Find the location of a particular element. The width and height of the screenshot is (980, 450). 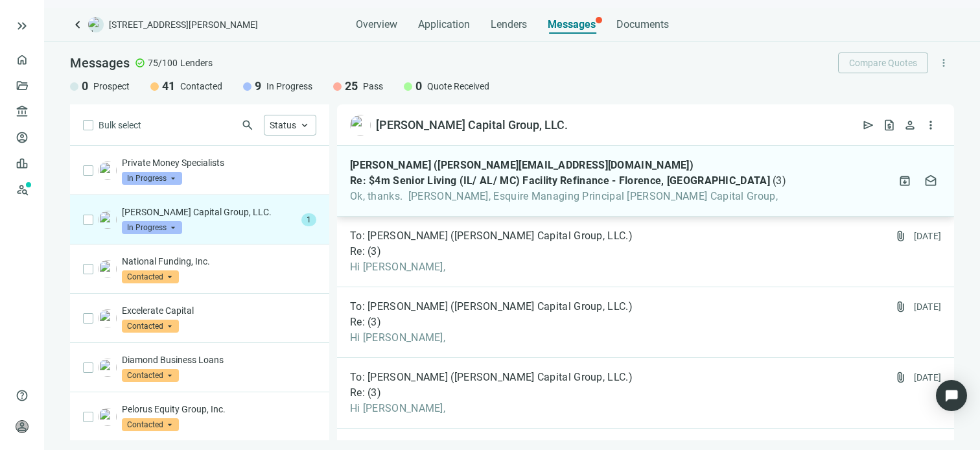

button: send is located at coordinates (869, 125).